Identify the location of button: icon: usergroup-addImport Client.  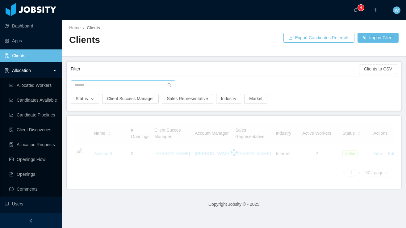
(378, 38).